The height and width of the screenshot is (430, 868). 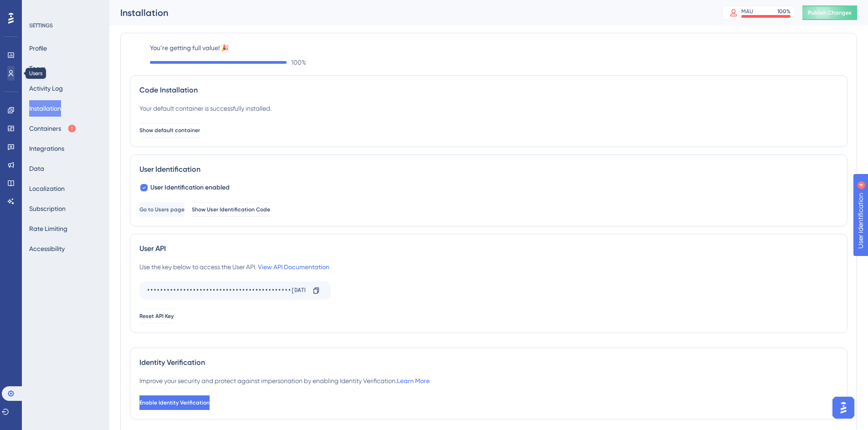 What do you see at coordinates (234, 267) in the screenshot?
I see `div: Use the key below to access the User API.` at bounding box center [234, 267].